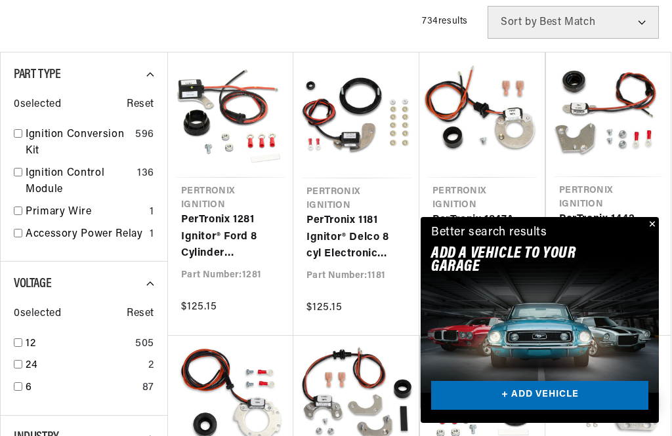 The image size is (672, 436). Describe the element at coordinates (539, 396) in the screenshot. I see `a: + ADD VEHICLE` at that location.